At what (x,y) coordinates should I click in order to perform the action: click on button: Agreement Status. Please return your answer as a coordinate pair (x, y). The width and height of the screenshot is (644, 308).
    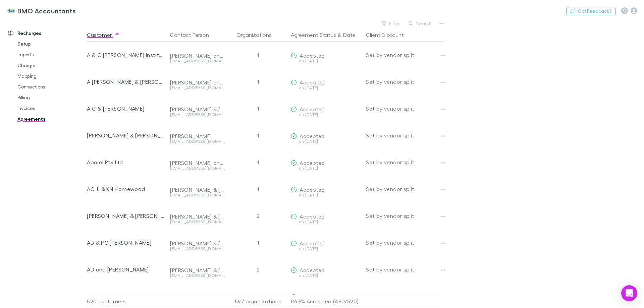
    Looking at the image, I should click on (313, 35).